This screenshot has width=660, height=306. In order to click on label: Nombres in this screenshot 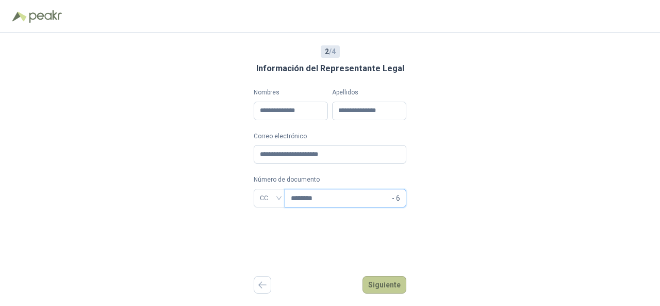, I will do `click(291, 92)`.